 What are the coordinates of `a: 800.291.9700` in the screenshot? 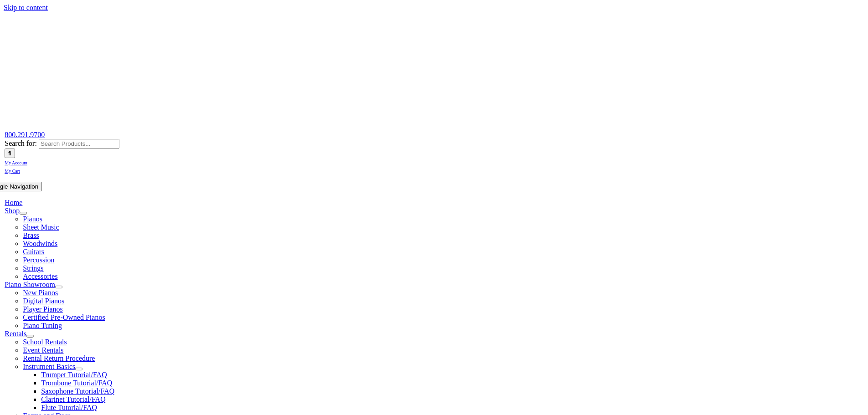 It's located at (25, 135).